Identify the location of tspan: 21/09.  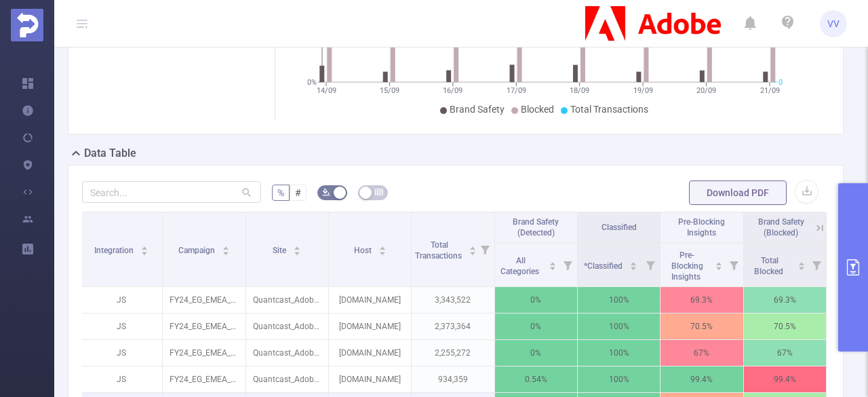
(770, 90).